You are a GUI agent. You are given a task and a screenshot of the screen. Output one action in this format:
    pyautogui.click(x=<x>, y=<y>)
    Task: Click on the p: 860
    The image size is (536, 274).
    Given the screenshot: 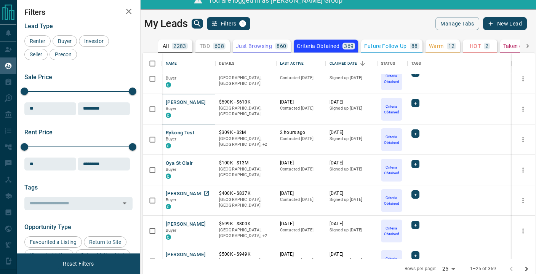 What is the action you would take?
    pyautogui.click(x=281, y=46)
    